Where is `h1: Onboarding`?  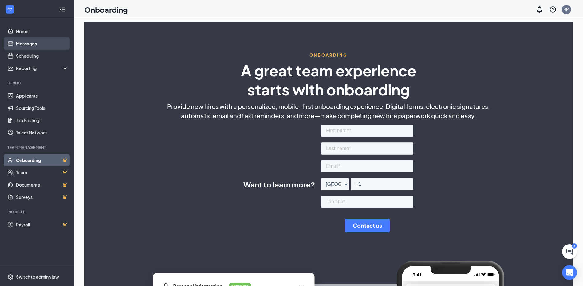 h1: Onboarding is located at coordinates (106, 10).